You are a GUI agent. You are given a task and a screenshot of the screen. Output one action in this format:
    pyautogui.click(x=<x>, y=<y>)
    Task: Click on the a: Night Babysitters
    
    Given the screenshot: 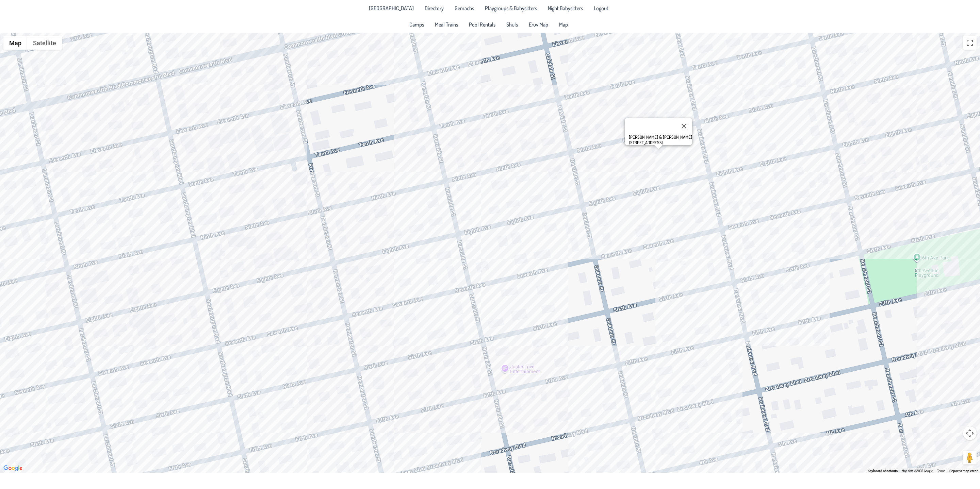 What is the action you would take?
    pyautogui.click(x=566, y=8)
    